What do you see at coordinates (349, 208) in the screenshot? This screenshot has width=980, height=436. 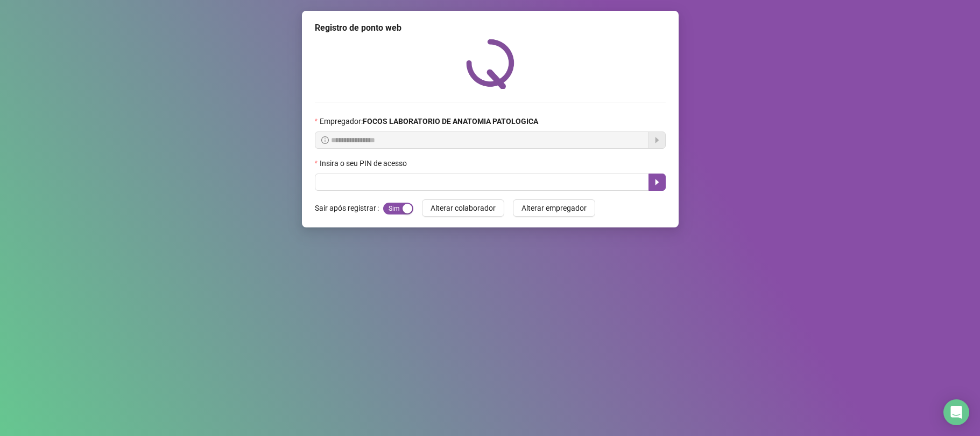 I see `label: Sair após registrar` at bounding box center [349, 208].